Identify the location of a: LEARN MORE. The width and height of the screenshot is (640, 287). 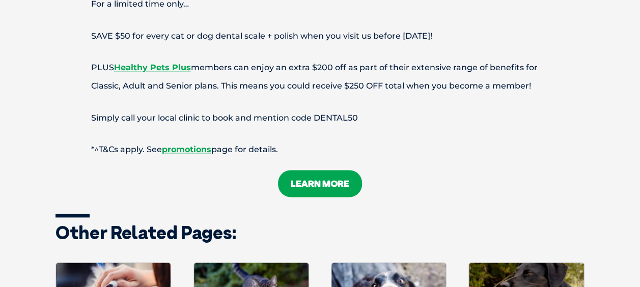
(320, 183).